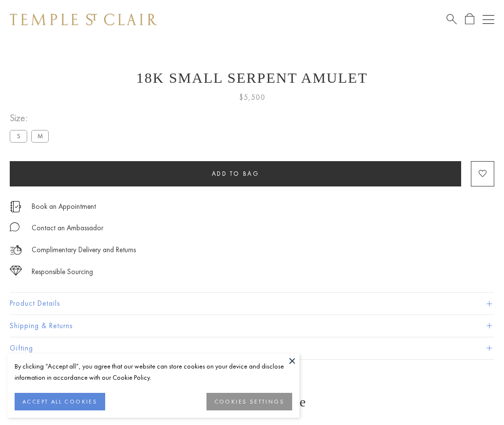  Describe the element at coordinates (60, 402) in the screenshot. I see `button: ACCEPT ALL COOKIES` at that location.